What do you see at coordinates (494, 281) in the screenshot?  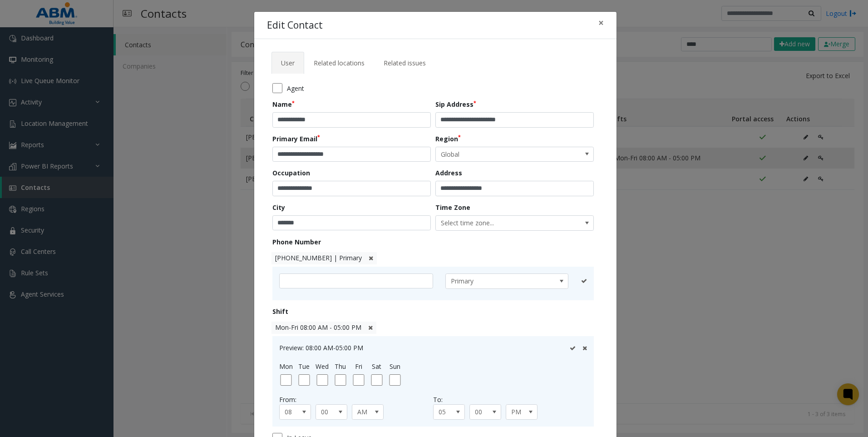 I see `span: Primary` at bounding box center [494, 281].